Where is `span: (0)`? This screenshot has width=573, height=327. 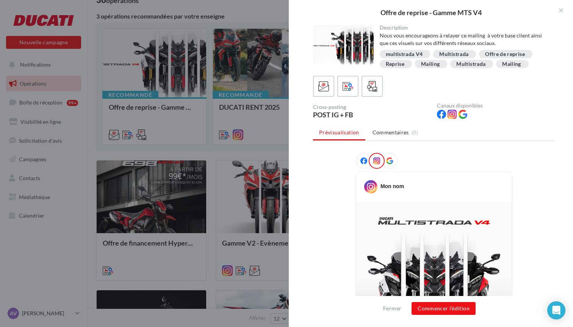 span: (0) is located at coordinates (415, 133).